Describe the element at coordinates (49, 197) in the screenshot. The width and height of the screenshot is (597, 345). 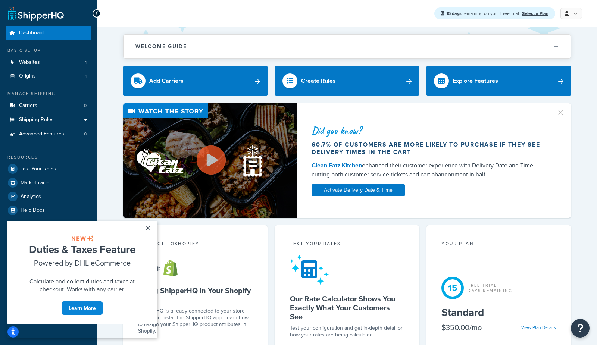
I see `a: Analytics` at that location.